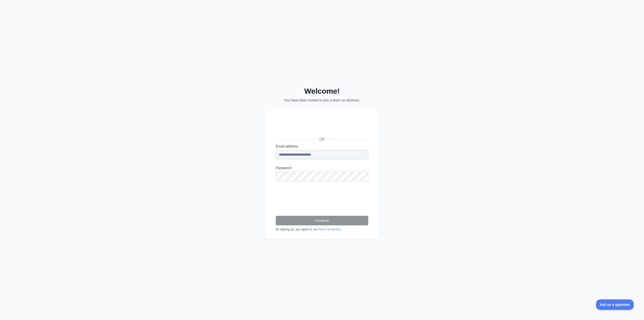  I want to click on p: You have been invited to join a team on Abstract., so click(322, 100).